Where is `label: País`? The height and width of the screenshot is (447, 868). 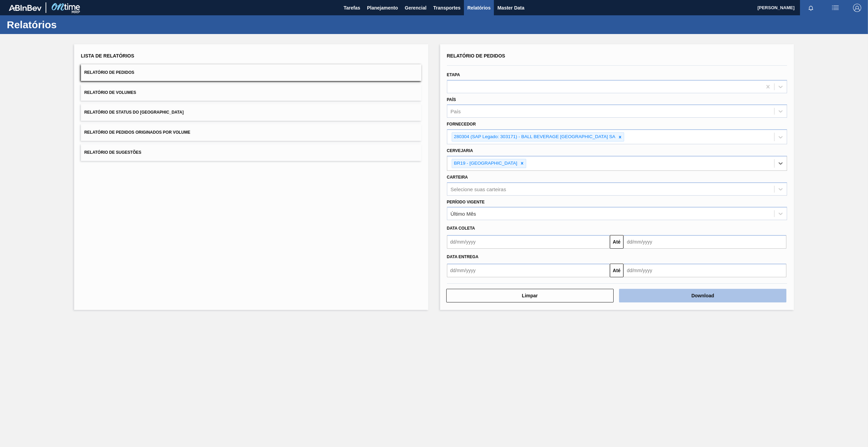
label: País is located at coordinates (452, 99).